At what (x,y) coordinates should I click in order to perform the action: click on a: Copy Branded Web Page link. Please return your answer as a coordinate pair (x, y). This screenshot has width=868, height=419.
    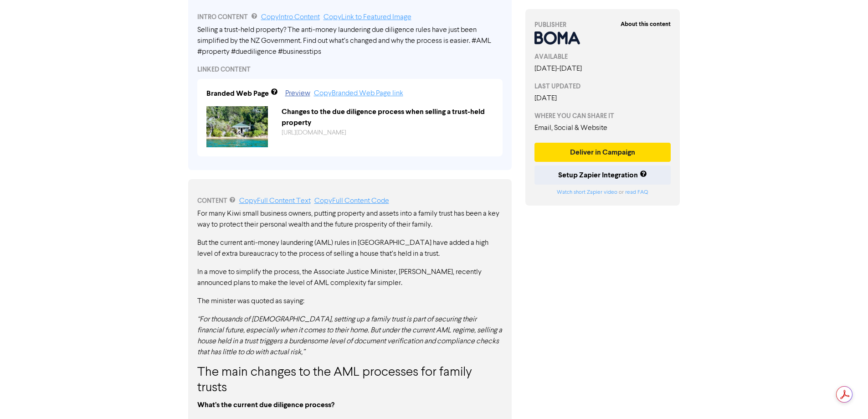
    Looking at the image, I should click on (358, 94).